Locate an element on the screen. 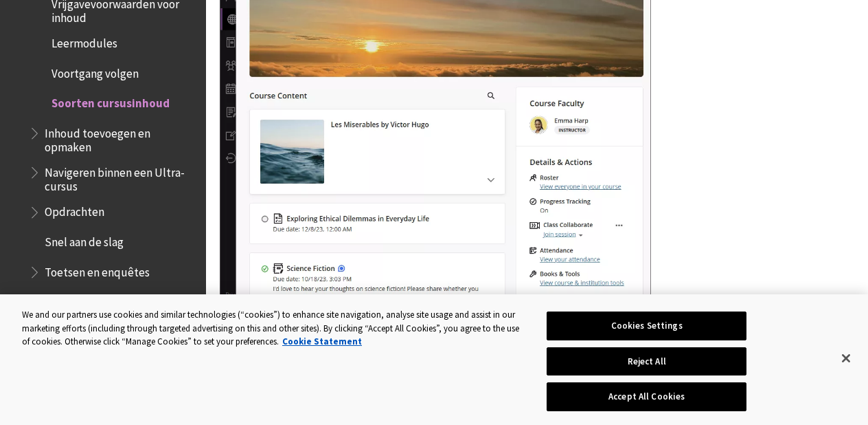  span: Navigeren binnen een Ultra-cursus is located at coordinates (120, 177).